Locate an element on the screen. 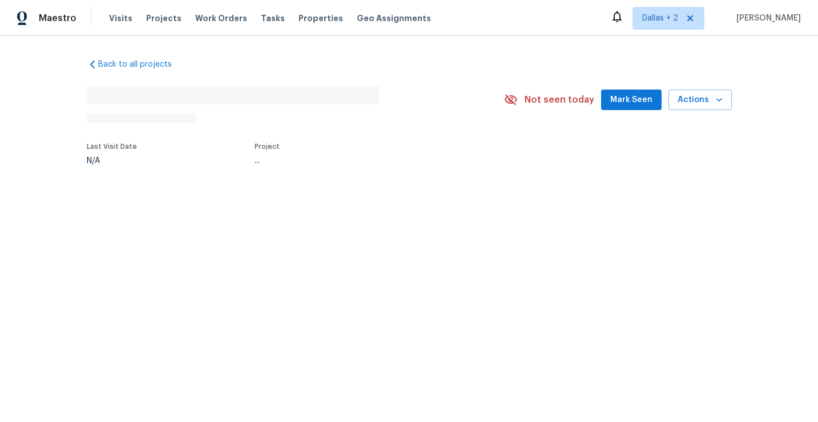  div: N/A is located at coordinates (112, 161).